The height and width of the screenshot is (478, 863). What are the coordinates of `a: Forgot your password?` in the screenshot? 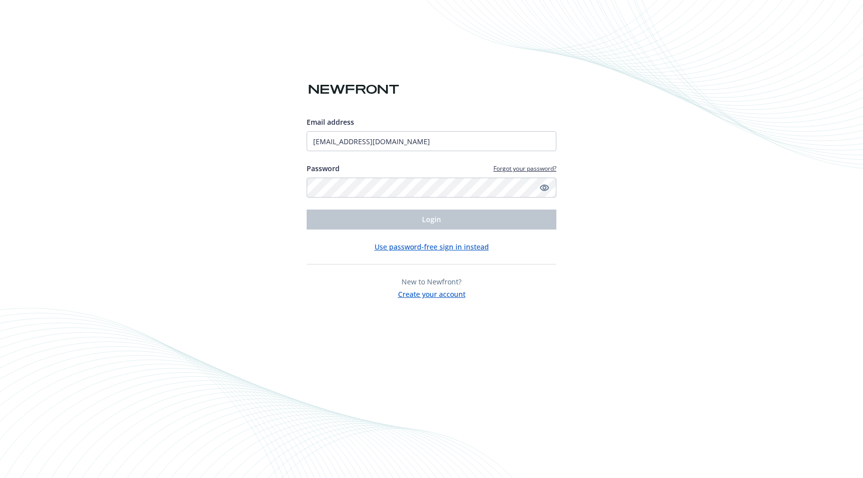 It's located at (525, 168).